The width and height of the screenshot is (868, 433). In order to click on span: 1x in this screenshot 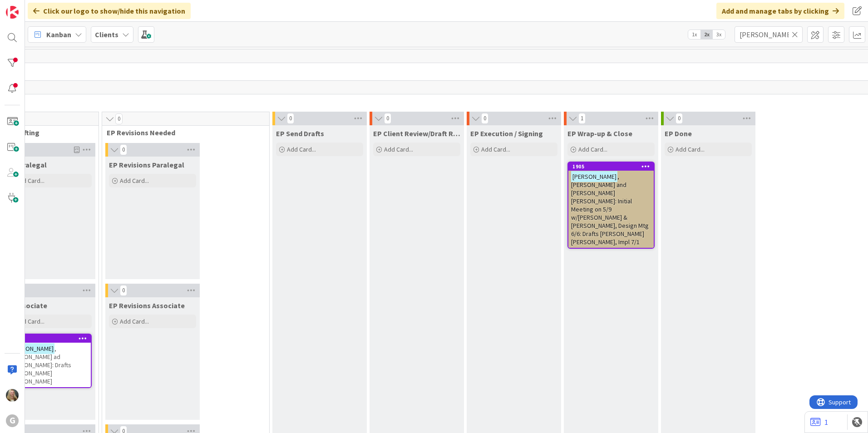, I will do `click(694, 35)`.